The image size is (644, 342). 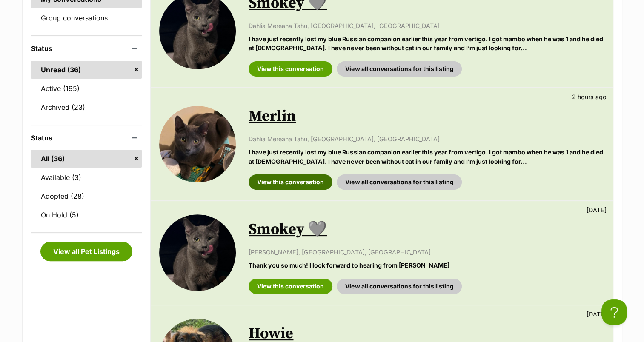 What do you see at coordinates (87, 159) in the screenshot?
I see `a: All (36)` at bounding box center [87, 159].